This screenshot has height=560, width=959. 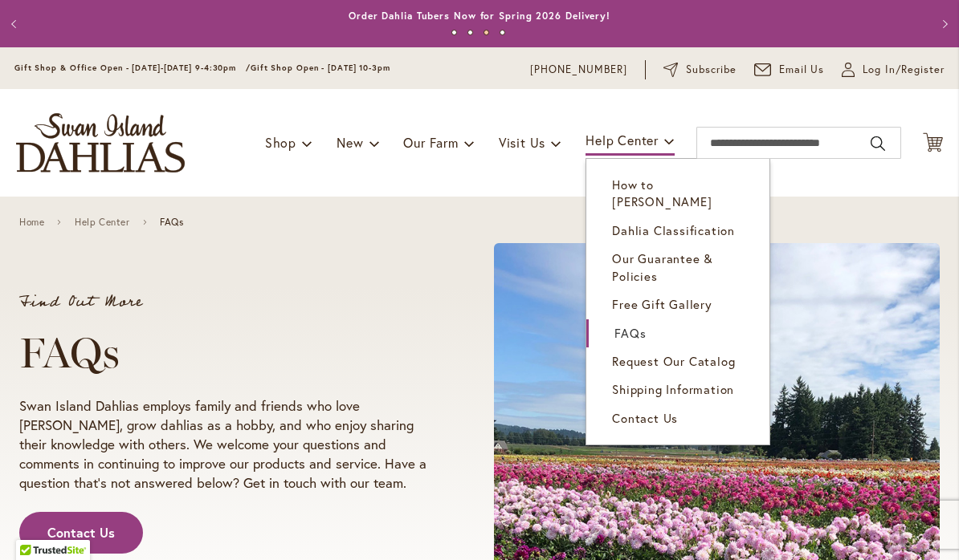 I want to click on span: New, so click(x=349, y=142).